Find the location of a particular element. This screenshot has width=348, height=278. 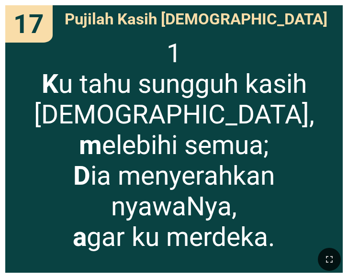

b: a is located at coordinates (80, 237).